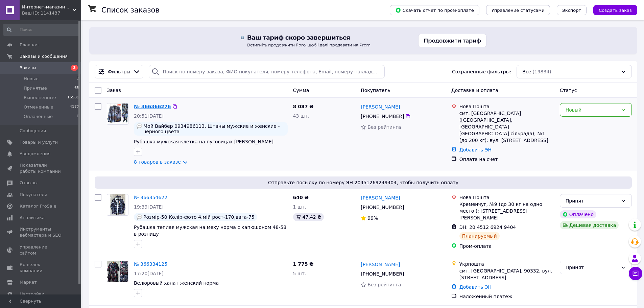  Describe the element at coordinates (363, 40) in the screenshot. I see `img: Продовжити тариф` at that location.